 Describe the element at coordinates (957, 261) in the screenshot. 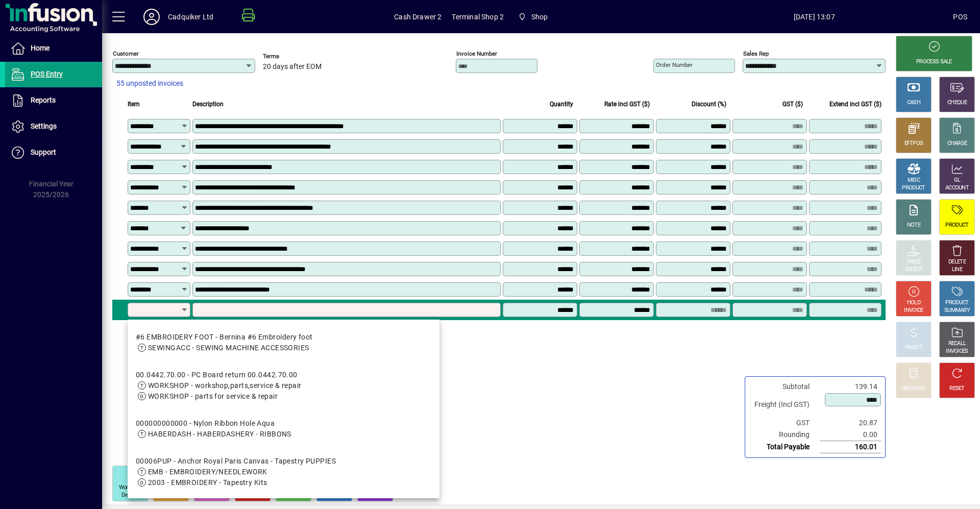

I see `div: DELETE` at that location.